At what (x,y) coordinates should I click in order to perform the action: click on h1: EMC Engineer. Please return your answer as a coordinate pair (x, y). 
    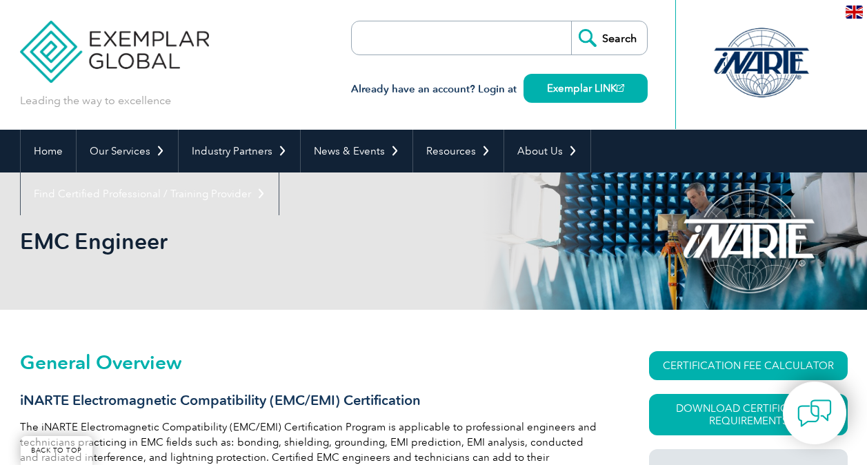
    Looking at the image, I should click on (285, 241).